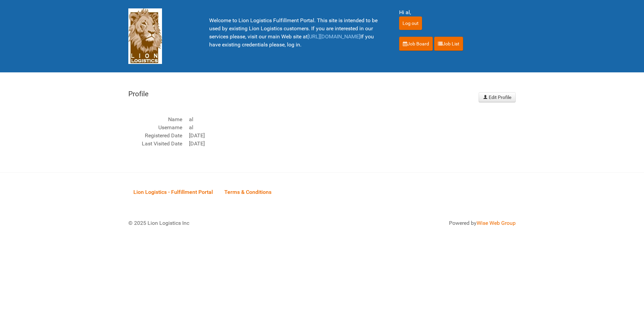 The image size is (644, 311). What do you see at coordinates (448, 44) in the screenshot?
I see `a: Job List` at bounding box center [448, 44].